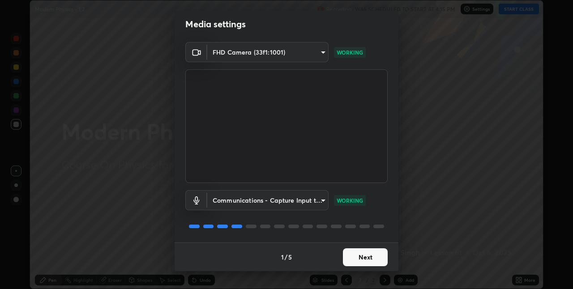  Describe the element at coordinates (365, 257) in the screenshot. I see `button: Next` at that location.